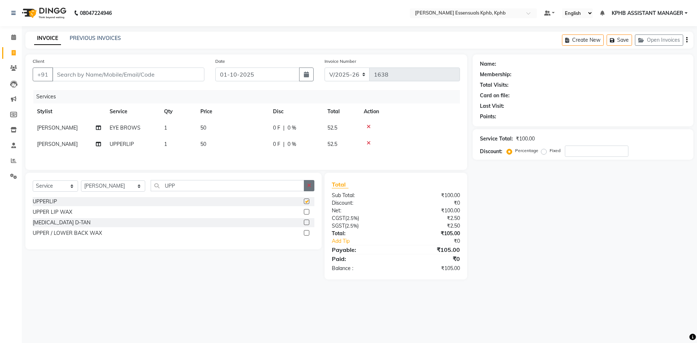  What do you see at coordinates (338, 226) in the screenshot?
I see `span: SGST` at bounding box center [338, 226].